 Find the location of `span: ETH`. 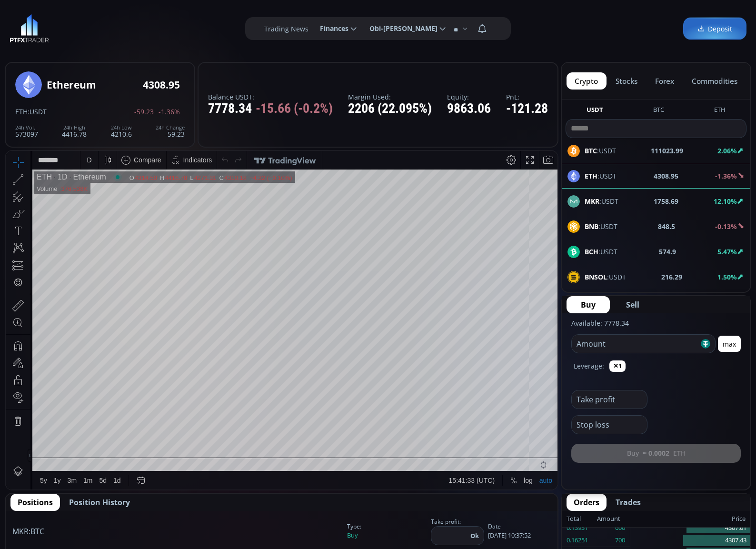

span: ETH is located at coordinates (21, 112).